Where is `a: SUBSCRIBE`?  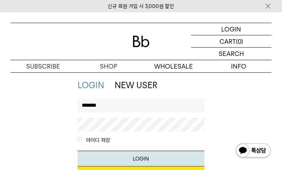 a: SUBSCRIBE is located at coordinates (43, 66).